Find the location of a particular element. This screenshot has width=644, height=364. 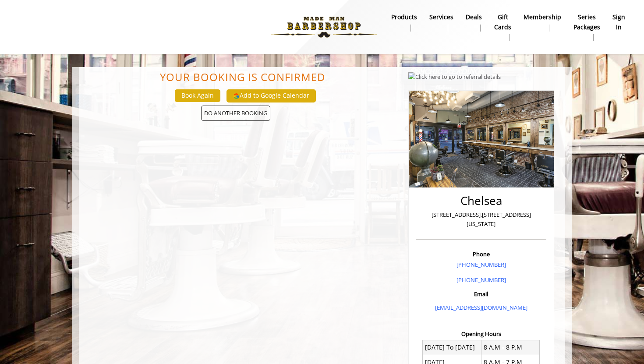

b: Membership is located at coordinates (542, 17).